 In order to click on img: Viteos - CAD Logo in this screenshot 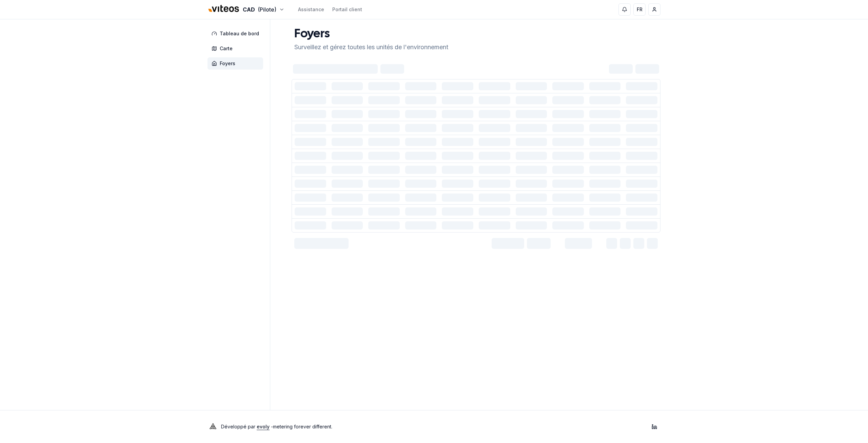, I will do `click(224, 9)`.